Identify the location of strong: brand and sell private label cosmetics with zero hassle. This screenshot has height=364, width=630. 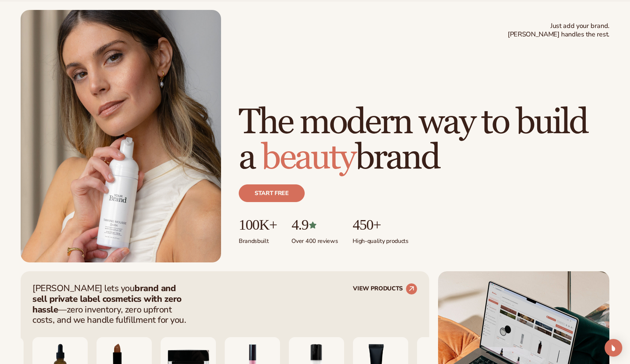
(107, 299).